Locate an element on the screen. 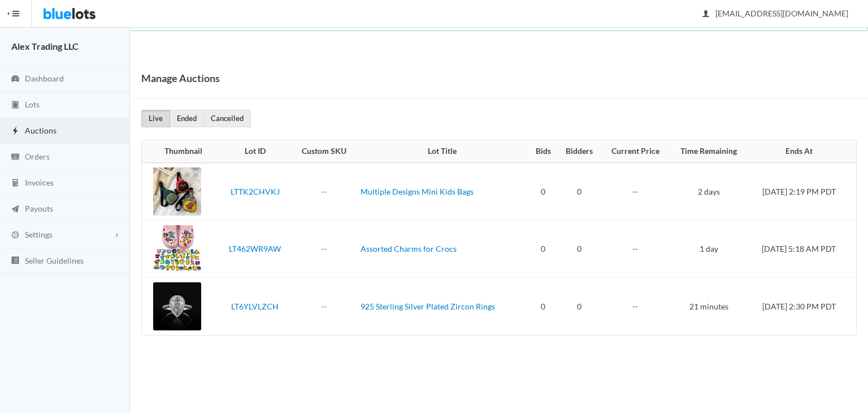 This screenshot has width=868, height=413. ion-icon: person is located at coordinates (706, 14).